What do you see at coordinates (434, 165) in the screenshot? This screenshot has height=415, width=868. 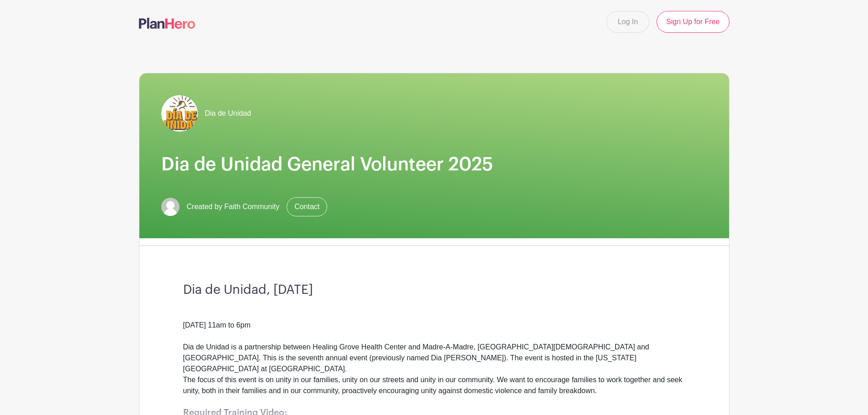 I see `h1: Dia de Unidad General Volunteer 2025` at bounding box center [434, 165].